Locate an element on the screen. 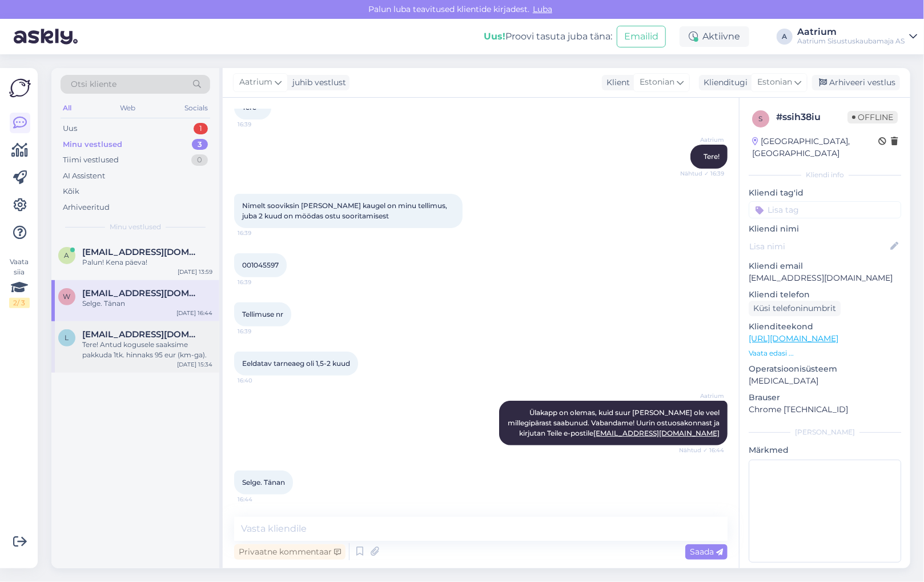 Image resolution: width=924 pixels, height=582 pixels. div: 1 is located at coordinates (201, 129).